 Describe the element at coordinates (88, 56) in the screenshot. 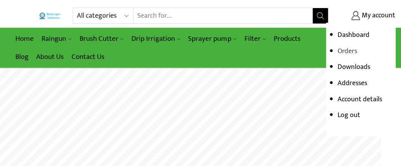

I see `a: Contact Us` at that location.